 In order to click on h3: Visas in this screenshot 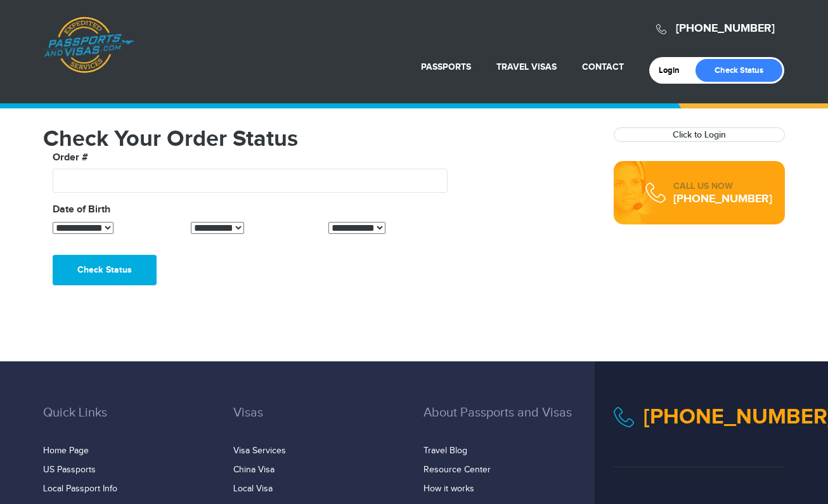, I will do `click(319, 423)`.